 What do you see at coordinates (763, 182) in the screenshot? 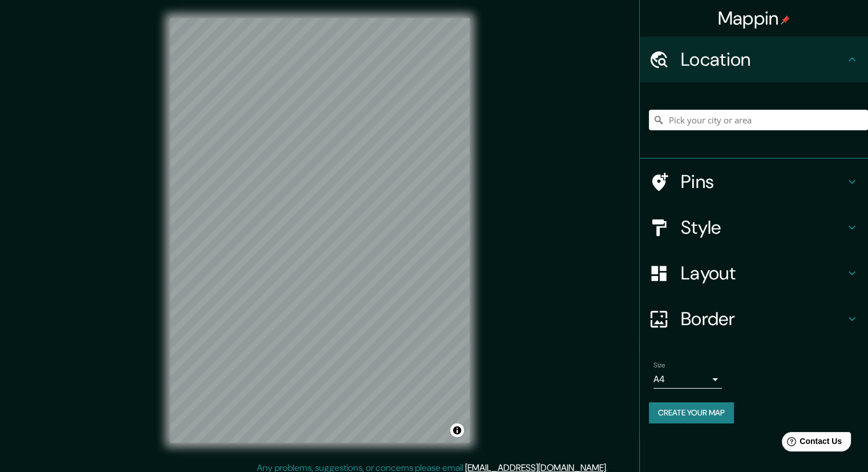
I see `h4: Pins` at bounding box center [763, 182].